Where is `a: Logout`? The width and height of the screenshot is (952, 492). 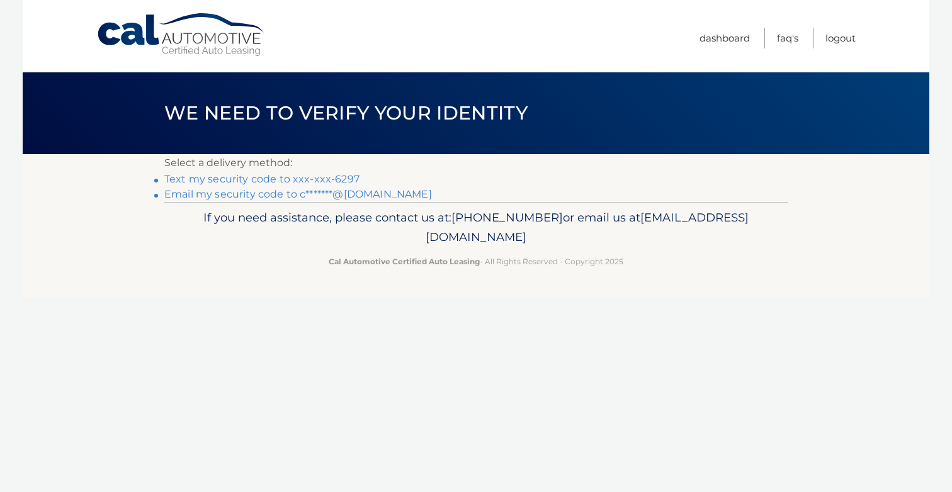 a: Logout is located at coordinates (840, 38).